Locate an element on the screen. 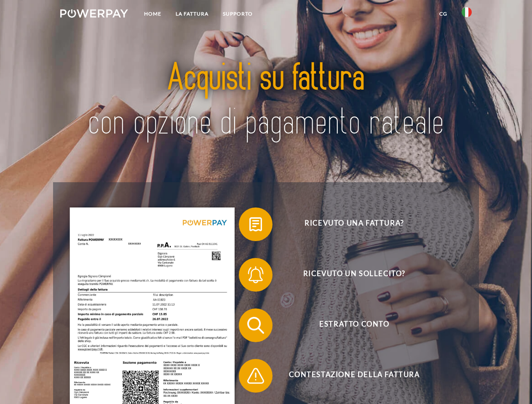 The height and width of the screenshot is (404, 532). span: Estratto conto is located at coordinates (354, 325).